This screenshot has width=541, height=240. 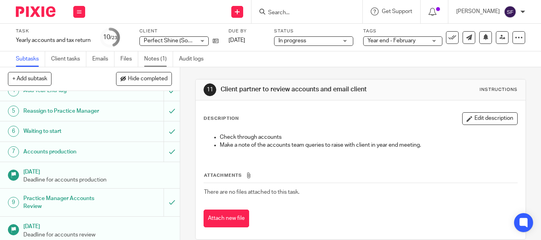 I want to click on span: Hide completed, so click(x=148, y=79).